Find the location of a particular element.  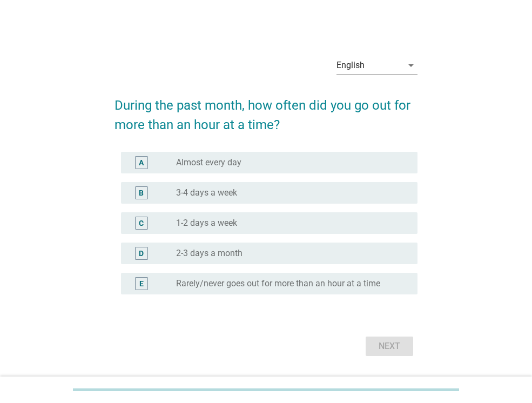

i: arrow_drop_down is located at coordinates (411, 65).